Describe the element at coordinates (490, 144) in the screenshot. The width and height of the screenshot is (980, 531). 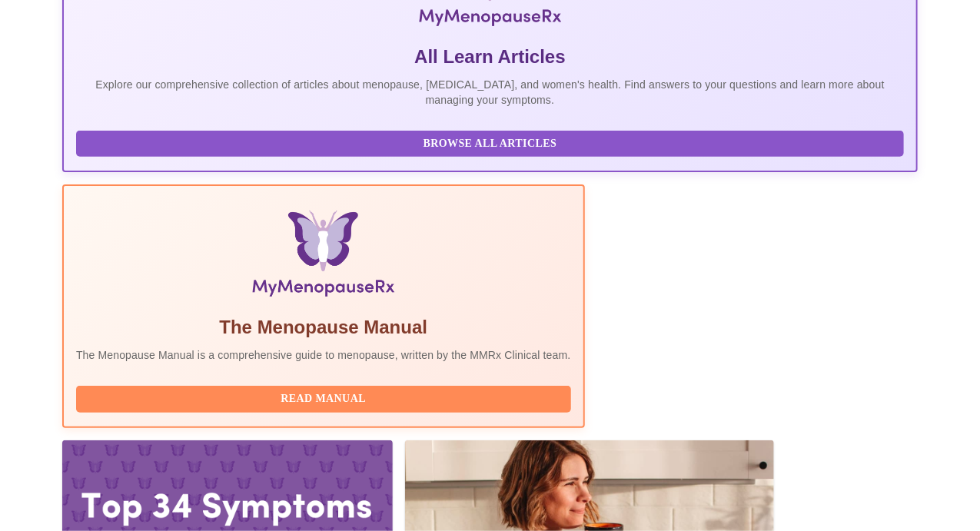
I see `button: Browse All Articles` at that location.